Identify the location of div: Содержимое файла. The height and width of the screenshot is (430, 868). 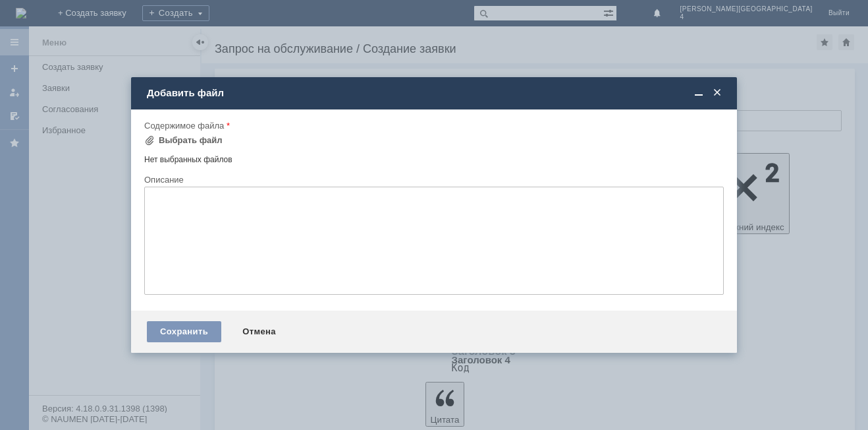
(433, 125).